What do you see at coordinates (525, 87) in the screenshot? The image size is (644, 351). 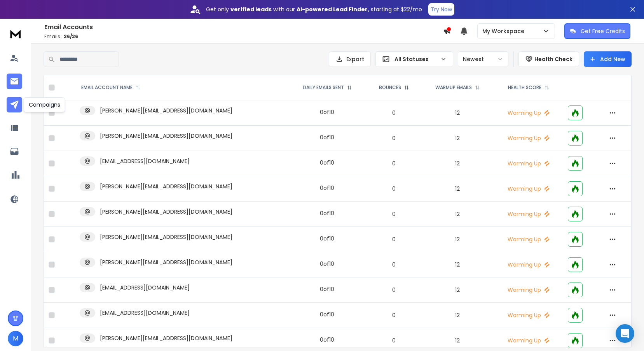 I see `p: HEALTH SCORE` at bounding box center [525, 87].